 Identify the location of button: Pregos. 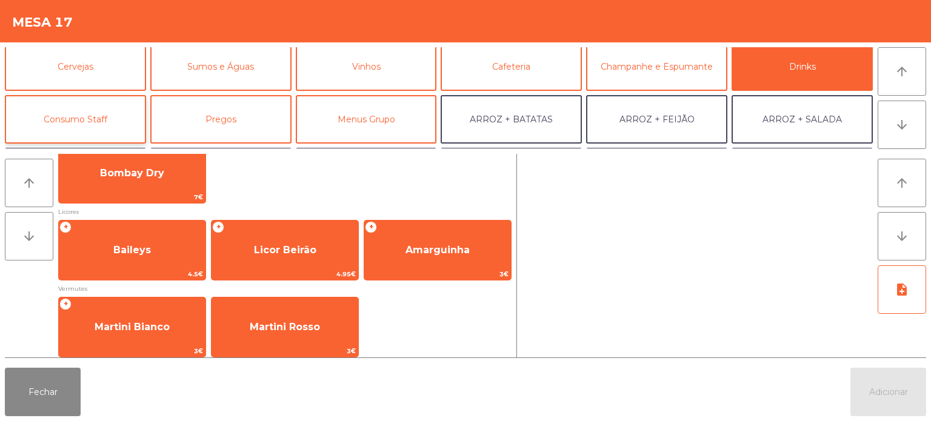
(221, 119).